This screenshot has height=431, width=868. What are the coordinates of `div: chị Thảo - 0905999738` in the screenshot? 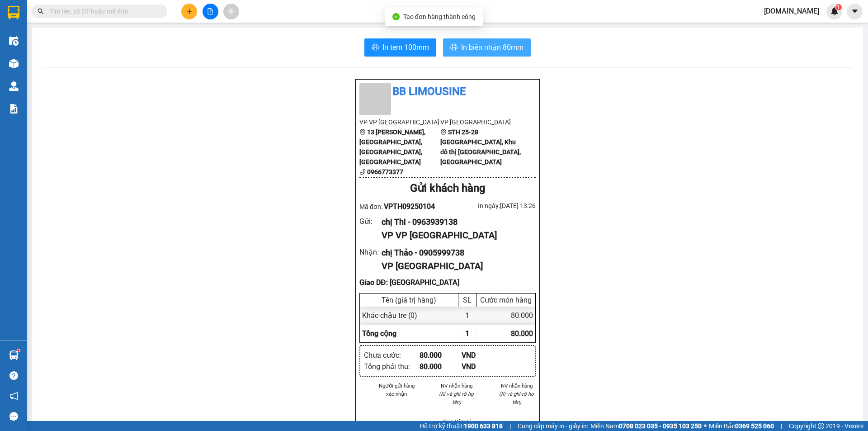 It's located at (455, 253).